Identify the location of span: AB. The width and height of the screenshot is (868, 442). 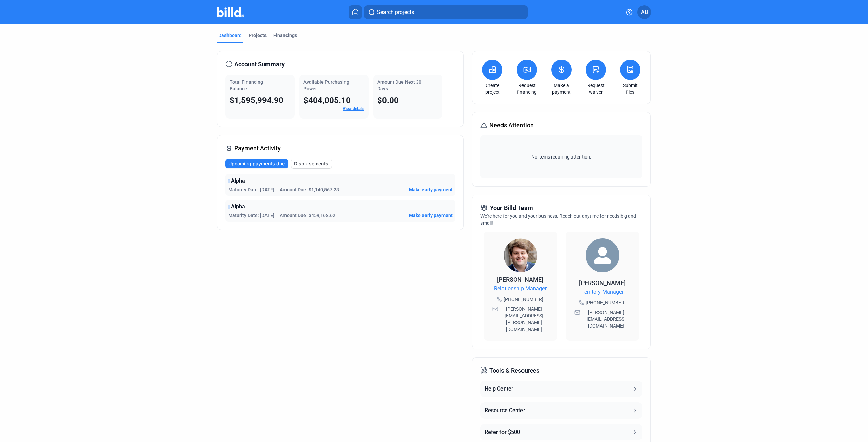
(644, 12).